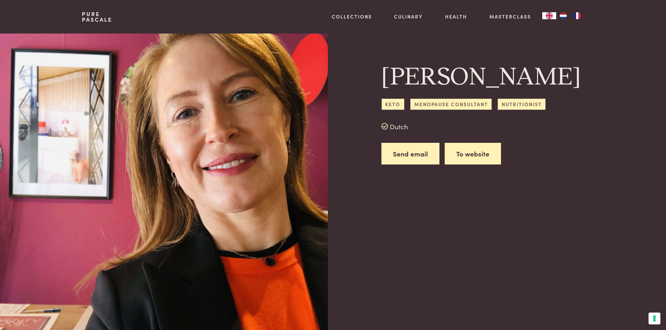 The height and width of the screenshot is (330, 666). I want to click on button: Your consent preferences for tracking technologies, so click(655, 319).